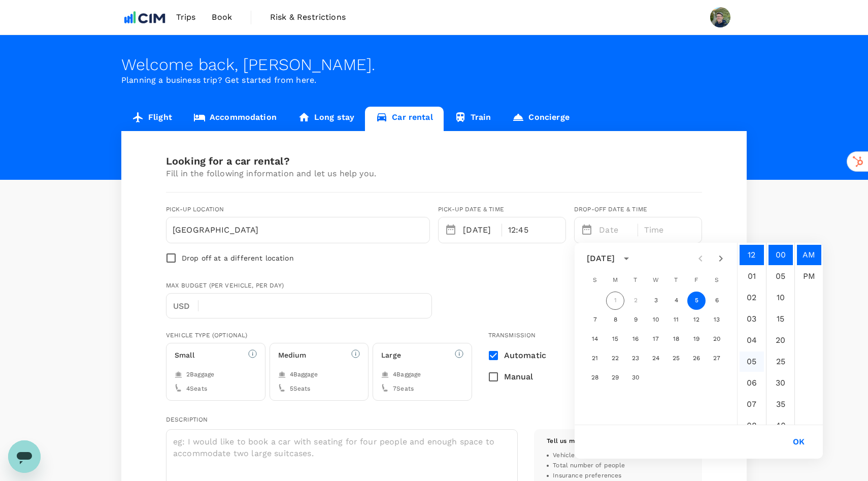 This screenshot has width=868, height=481. What do you see at coordinates (196, 389) in the screenshot?
I see `span: 4 Seats` at bounding box center [196, 389].